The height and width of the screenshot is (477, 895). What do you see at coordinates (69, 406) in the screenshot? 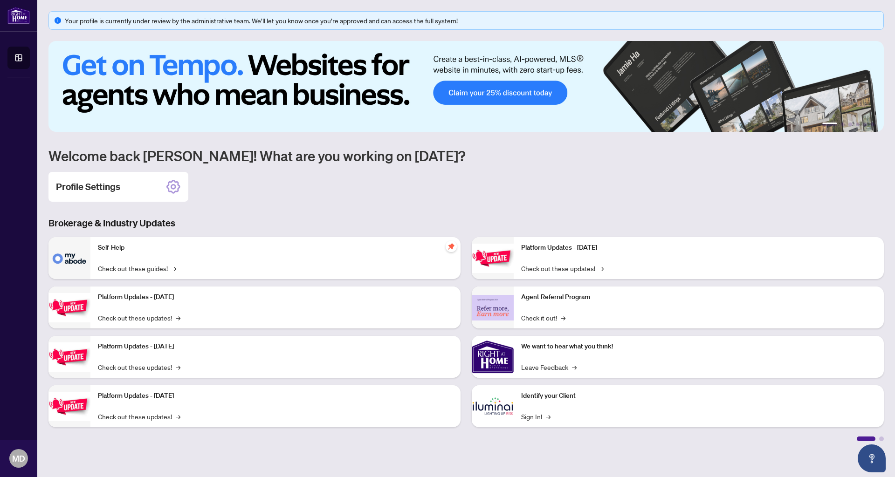
I see `img: Platform Updates - July 8, 2025` at bounding box center [69, 406].